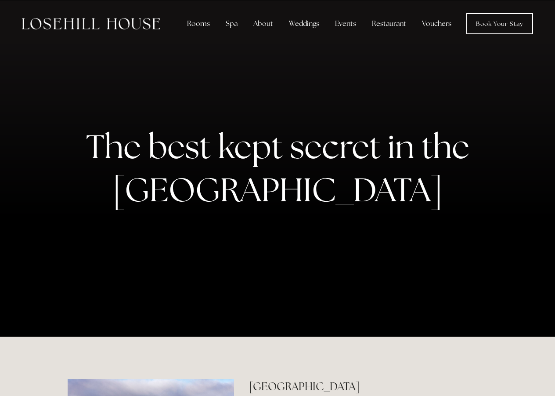  Describe the element at coordinates (346, 24) in the screenshot. I see `div: Events` at that location.